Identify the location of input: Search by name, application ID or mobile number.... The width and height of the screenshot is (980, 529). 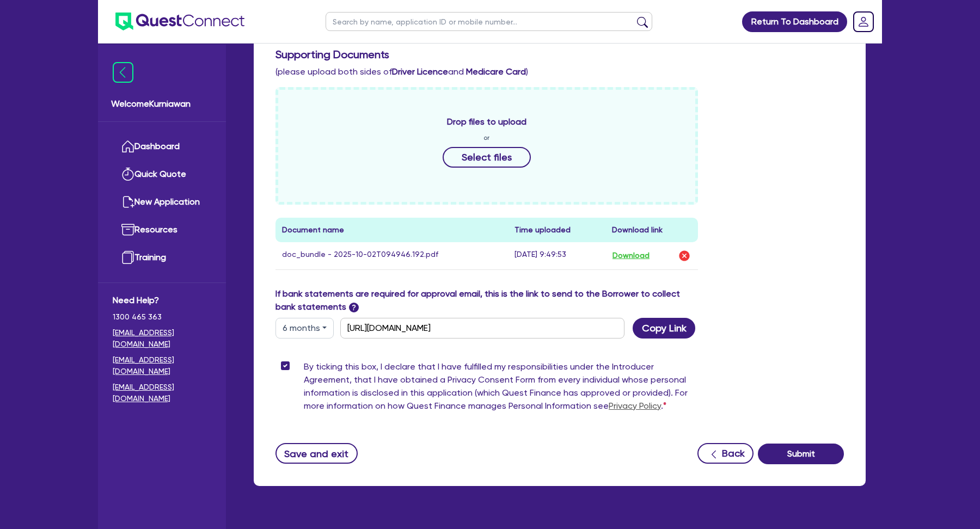
(489, 21).